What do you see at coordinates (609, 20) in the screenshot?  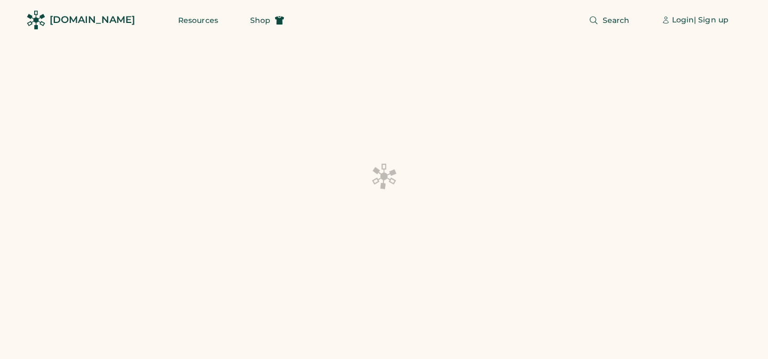 I see `button: Search` at bounding box center [609, 20].